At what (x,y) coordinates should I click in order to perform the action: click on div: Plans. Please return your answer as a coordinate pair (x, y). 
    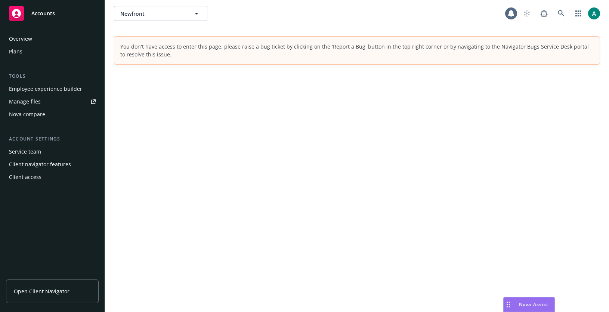
    Looking at the image, I should click on (16, 52).